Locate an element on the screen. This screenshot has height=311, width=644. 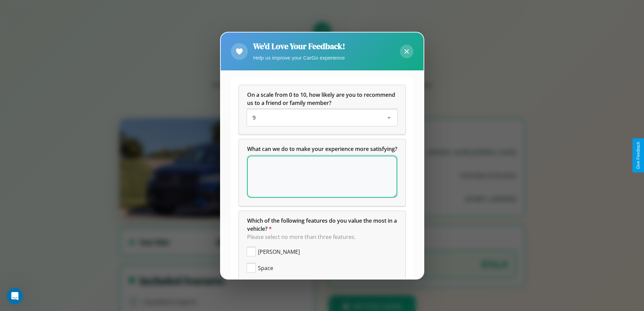
span: 9 is located at coordinates (254, 118).